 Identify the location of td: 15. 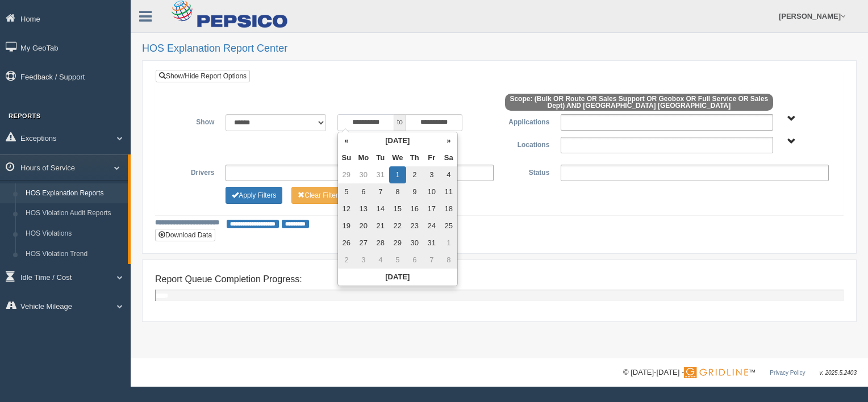
(397, 209).